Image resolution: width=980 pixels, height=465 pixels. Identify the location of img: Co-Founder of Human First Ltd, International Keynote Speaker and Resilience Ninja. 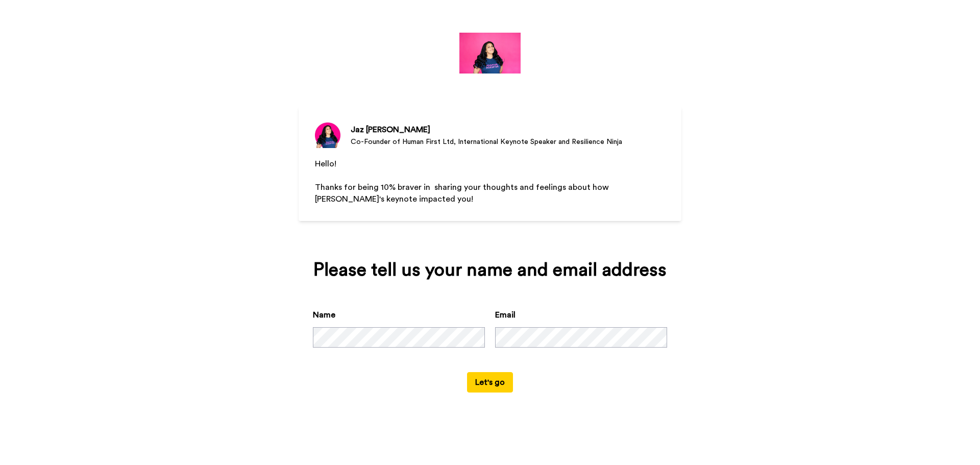
(328, 135).